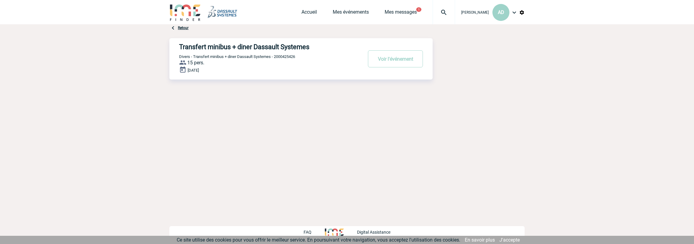 This screenshot has width=694, height=244. Describe the element at coordinates (183, 28) in the screenshot. I see `a: Retour` at that location.